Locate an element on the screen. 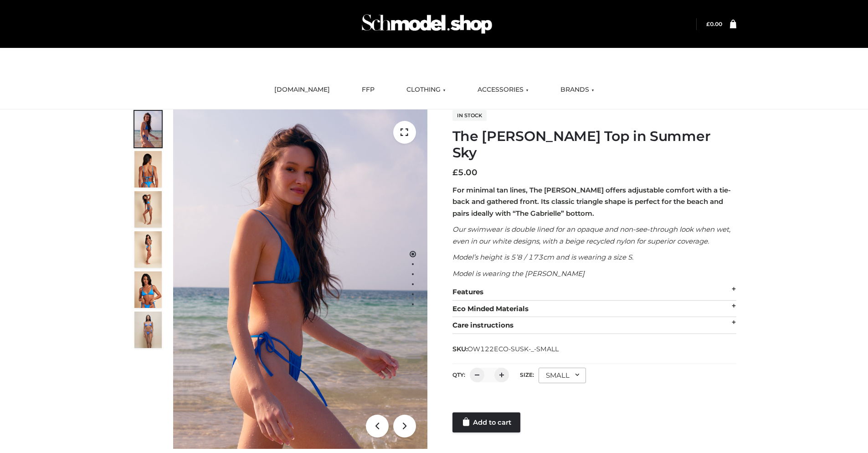 This screenshot has height=453, width=868. bdi: 0.00 is located at coordinates (714, 23).